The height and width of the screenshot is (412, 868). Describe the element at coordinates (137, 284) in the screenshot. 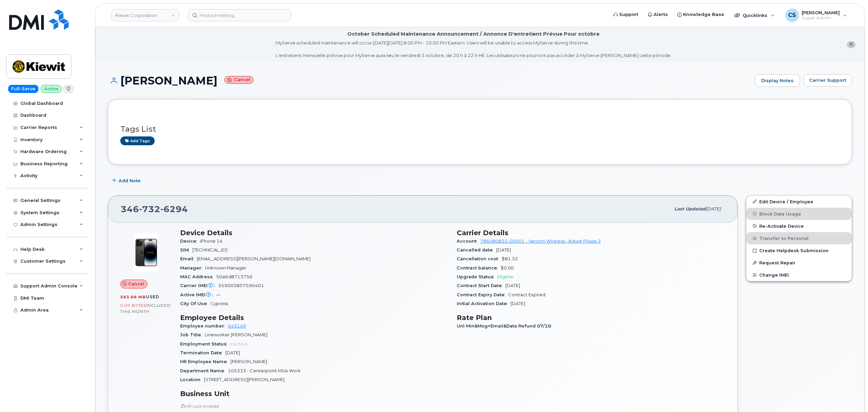

I see `span: Cancel` at that location.